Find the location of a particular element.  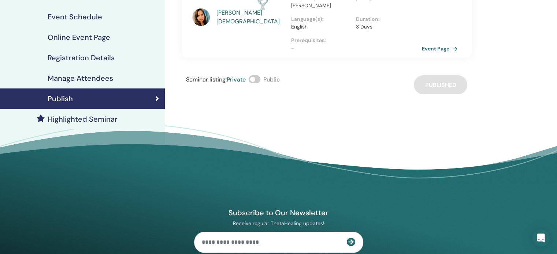

span: Public is located at coordinates (271, 79).